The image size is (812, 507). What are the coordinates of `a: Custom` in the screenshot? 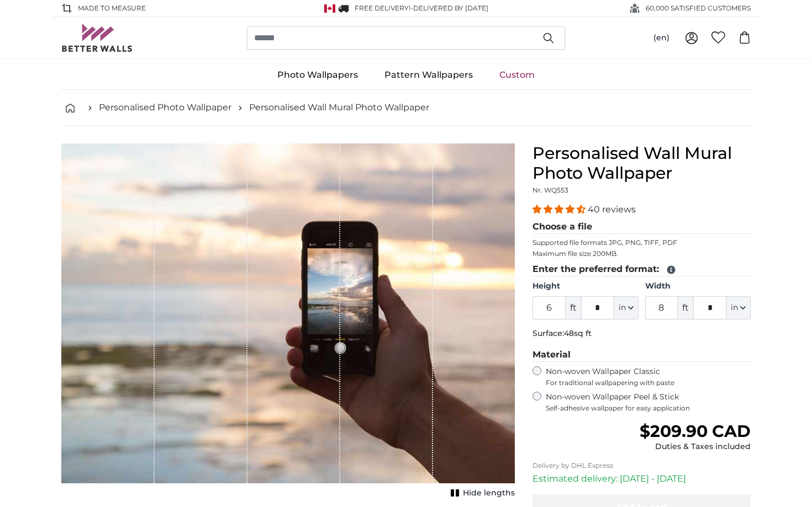 It's located at (516, 75).